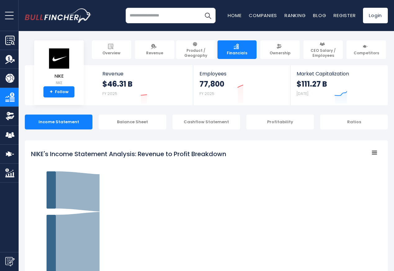 This screenshot has height=271, width=394. Describe the element at coordinates (59, 83) in the screenshot. I see `small: NKE` at that location.